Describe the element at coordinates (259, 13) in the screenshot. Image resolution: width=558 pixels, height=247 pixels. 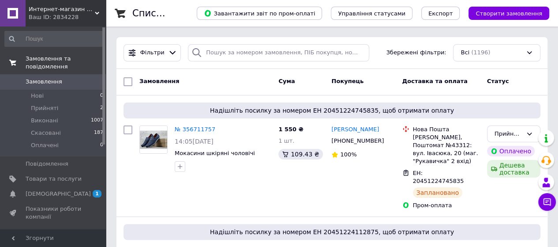
I see `span: Завантажити звіт по пром-оплаті` at that location.